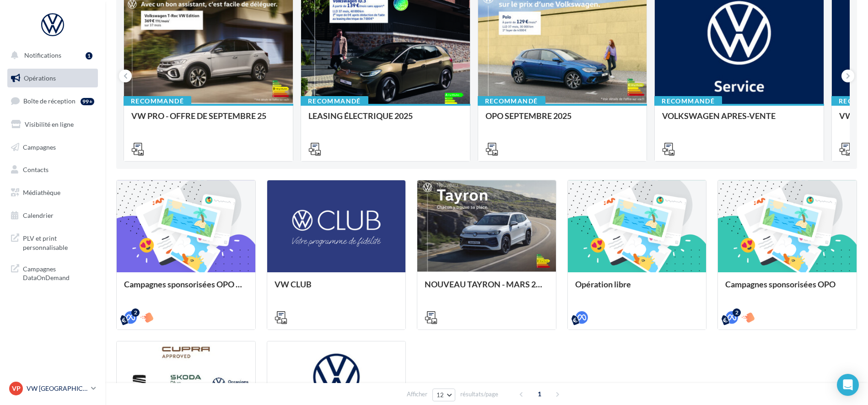 Image resolution: width=868 pixels, height=405 pixels. I want to click on div: 99+, so click(87, 101).